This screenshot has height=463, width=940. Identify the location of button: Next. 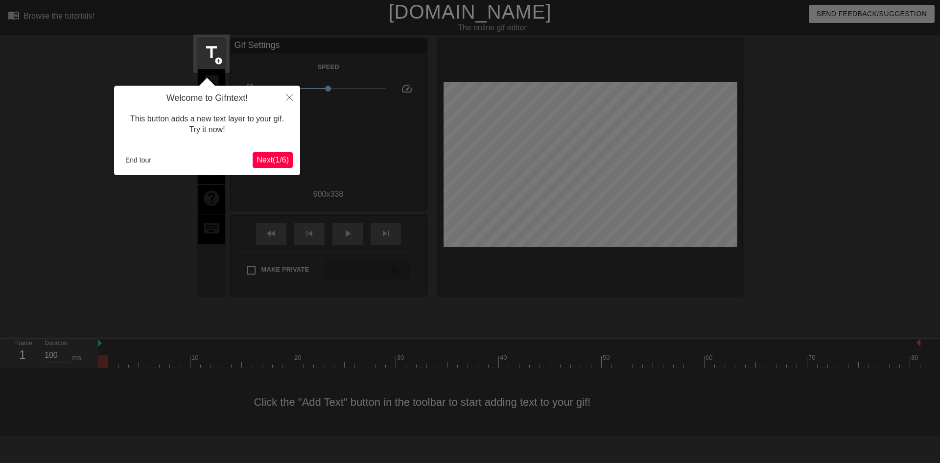
(273, 160).